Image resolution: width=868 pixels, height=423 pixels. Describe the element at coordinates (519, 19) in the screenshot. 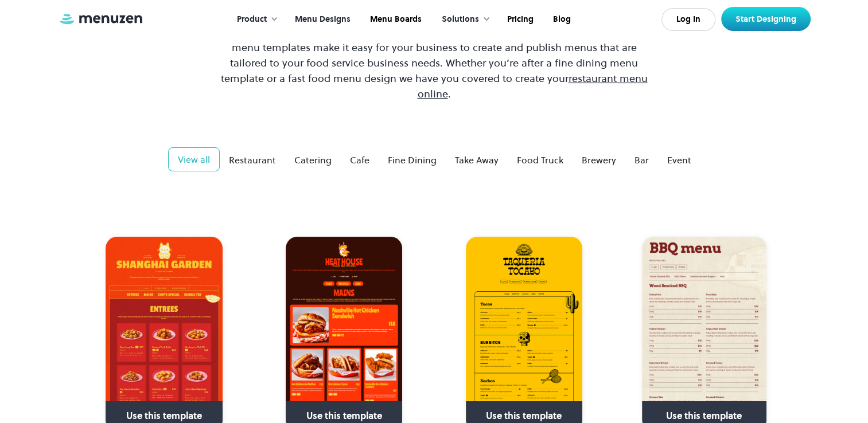

I see `a: Pricing` at that location.